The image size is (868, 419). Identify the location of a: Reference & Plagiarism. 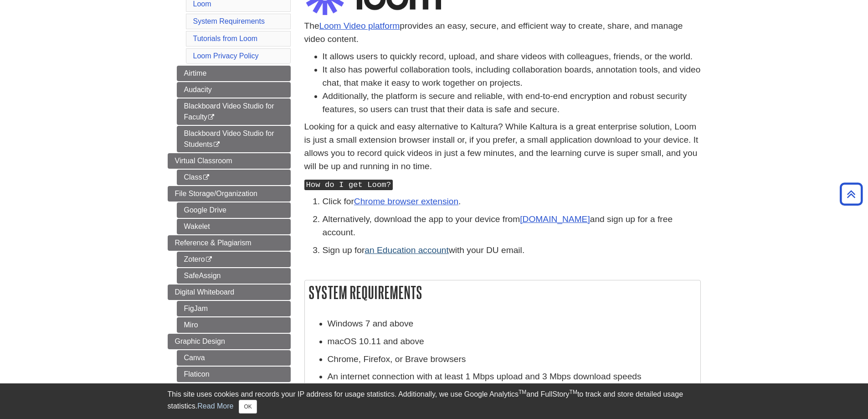
(229, 243).